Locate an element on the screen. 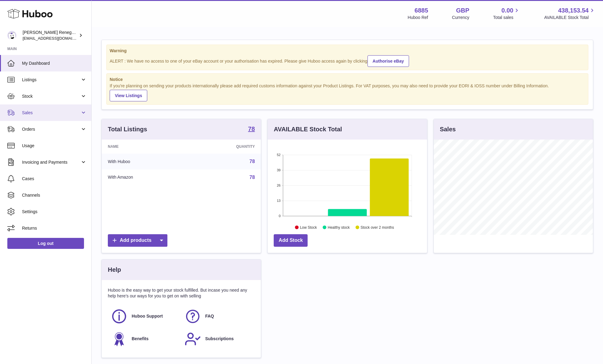 This screenshot has width=603, height=364. span: My Dashboard is located at coordinates (54, 63).